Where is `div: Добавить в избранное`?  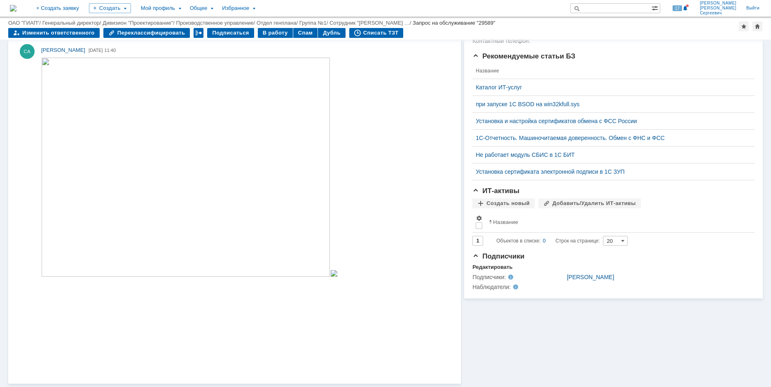 div: Добавить в избранное is located at coordinates (744, 26).